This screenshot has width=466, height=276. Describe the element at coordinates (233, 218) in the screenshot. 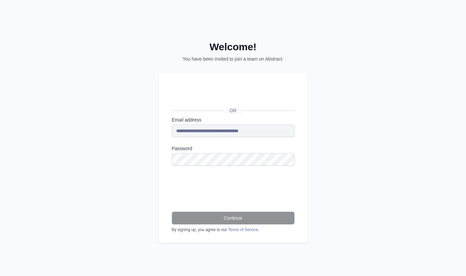

I see `button: Continue` at that location.